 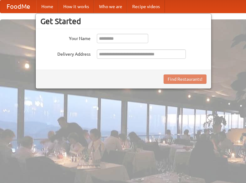 What do you see at coordinates (76, 7) in the screenshot?
I see `a: How it works` at bounding box center [76, 7].